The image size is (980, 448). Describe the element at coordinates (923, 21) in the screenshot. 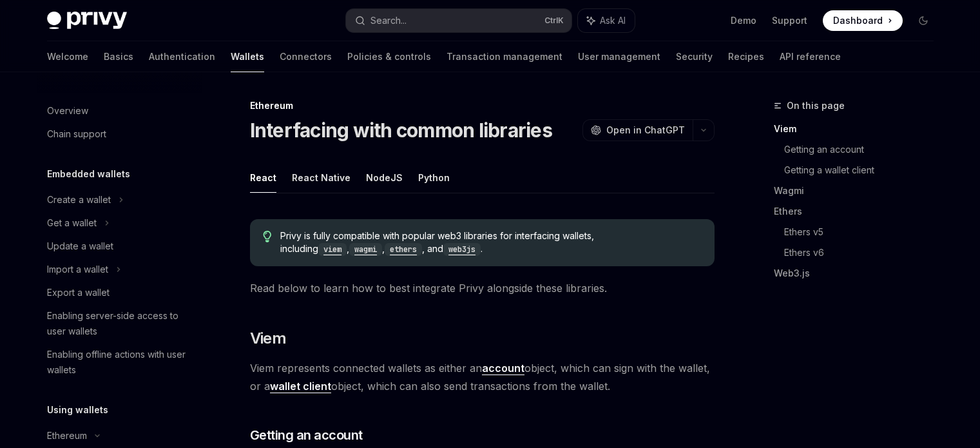

I see `button: Toggle dark mode` at that location.